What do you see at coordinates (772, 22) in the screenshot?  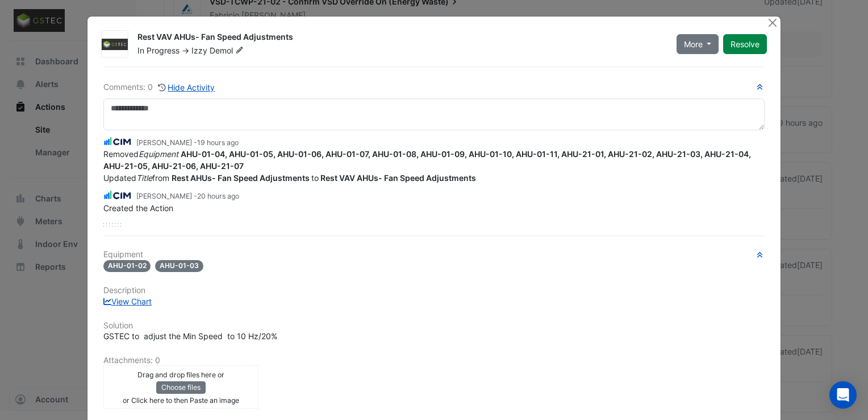 I see `button: Close` at bounding box center [772, 22].